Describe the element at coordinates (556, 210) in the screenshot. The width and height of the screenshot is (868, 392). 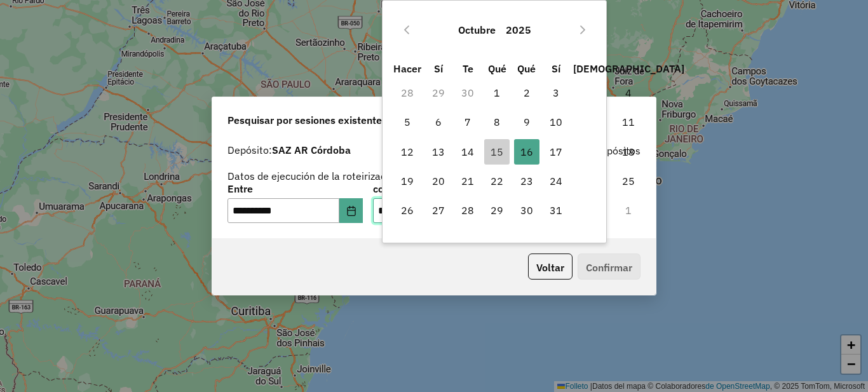
I see `td: 31` at that location.